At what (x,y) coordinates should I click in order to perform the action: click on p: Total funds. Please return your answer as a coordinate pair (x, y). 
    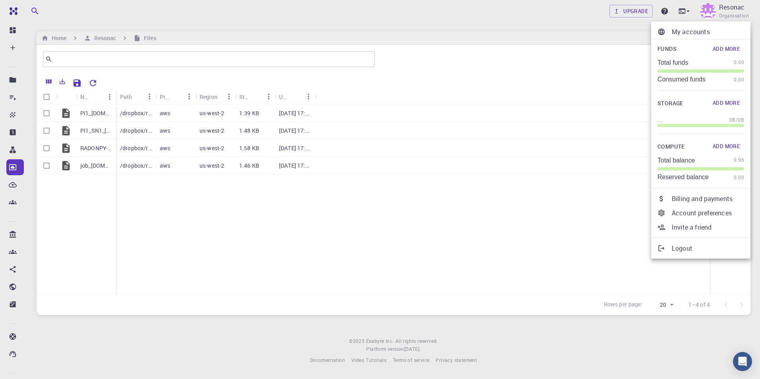
    Looking at the image, I should click on (673, 63).